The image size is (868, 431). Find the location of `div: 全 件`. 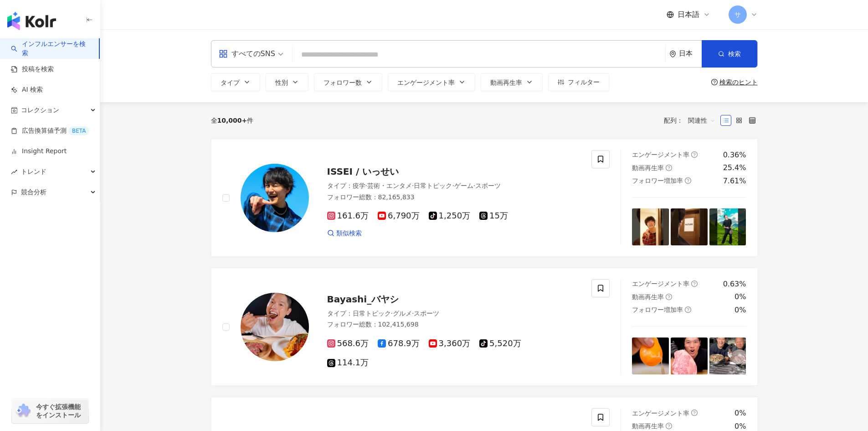

div: 全 件 is located at coordinates (232, 120).